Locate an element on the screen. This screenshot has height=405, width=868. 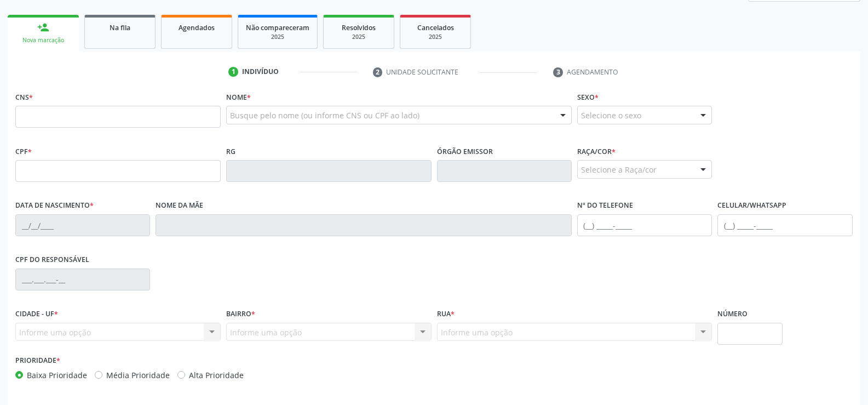
span: Cancelados is located at coordinates (435, 27).